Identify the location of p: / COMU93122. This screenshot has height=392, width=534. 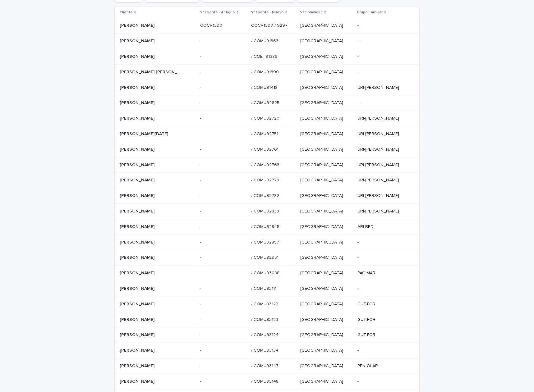
(265, 304).